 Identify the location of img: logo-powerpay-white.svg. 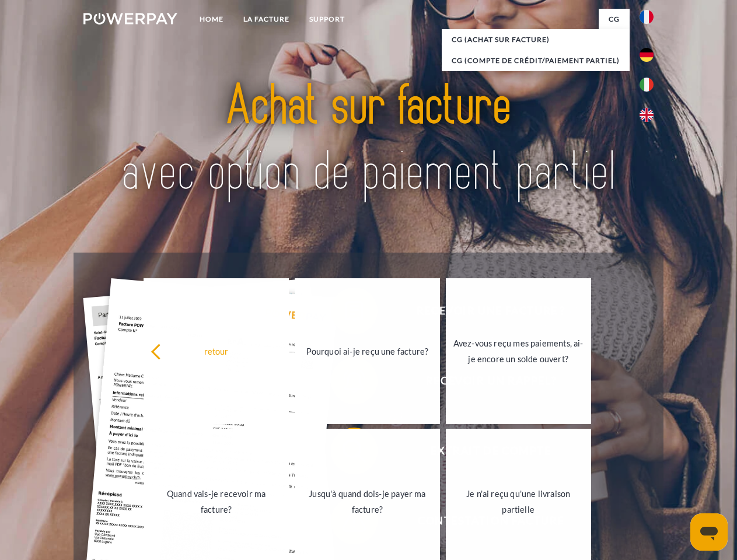
(130, 19).